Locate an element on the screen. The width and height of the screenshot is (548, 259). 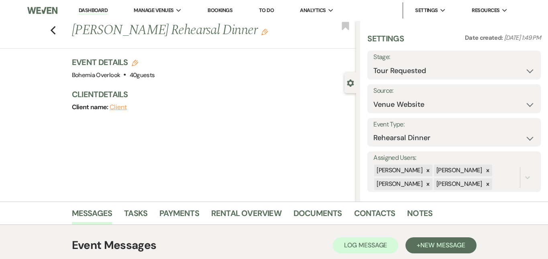
button: Edit is located at coordinates (265, 32).